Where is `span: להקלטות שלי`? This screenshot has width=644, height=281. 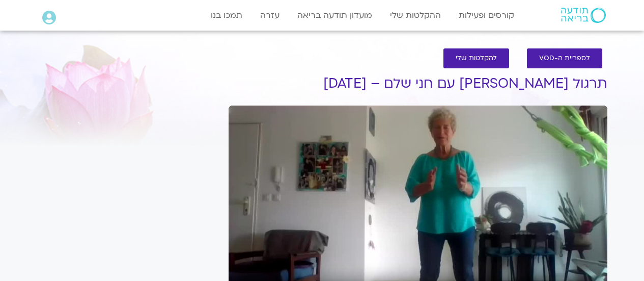 span: להקלטות שלי is located at coordinates (476, 58).